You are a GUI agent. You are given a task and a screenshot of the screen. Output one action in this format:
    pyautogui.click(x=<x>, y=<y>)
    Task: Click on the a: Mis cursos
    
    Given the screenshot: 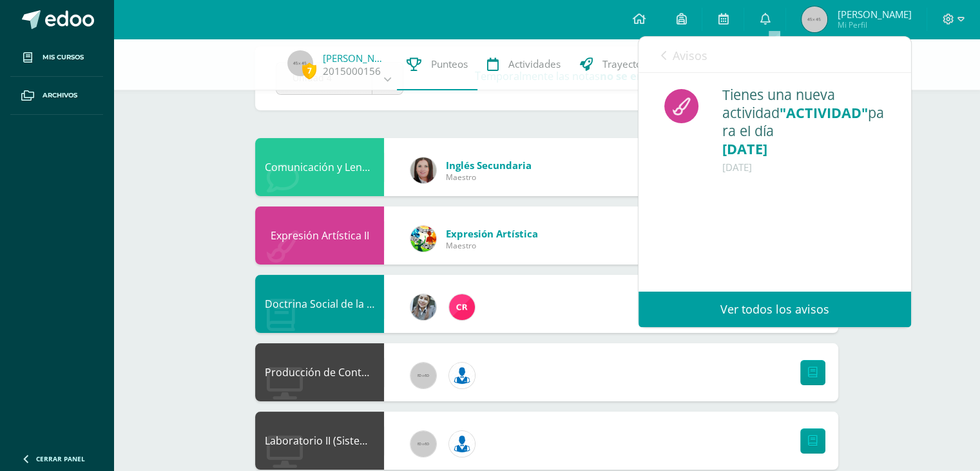 What is the action you would take?
    pyautogui.click(x=57, y=58)
    